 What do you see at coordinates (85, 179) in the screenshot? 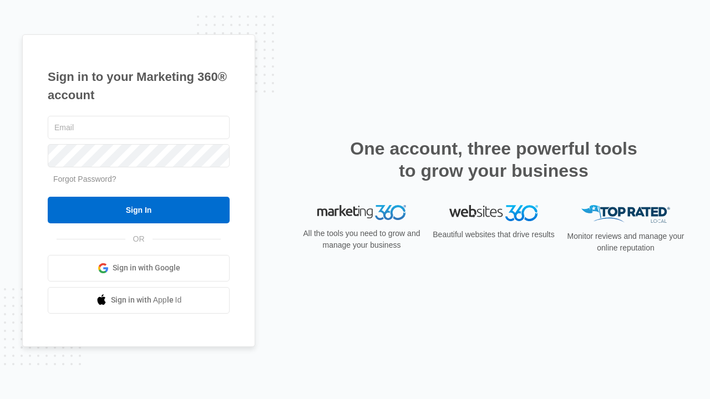
I see `a: Forgot Password?` at bounding box center [85, 179].